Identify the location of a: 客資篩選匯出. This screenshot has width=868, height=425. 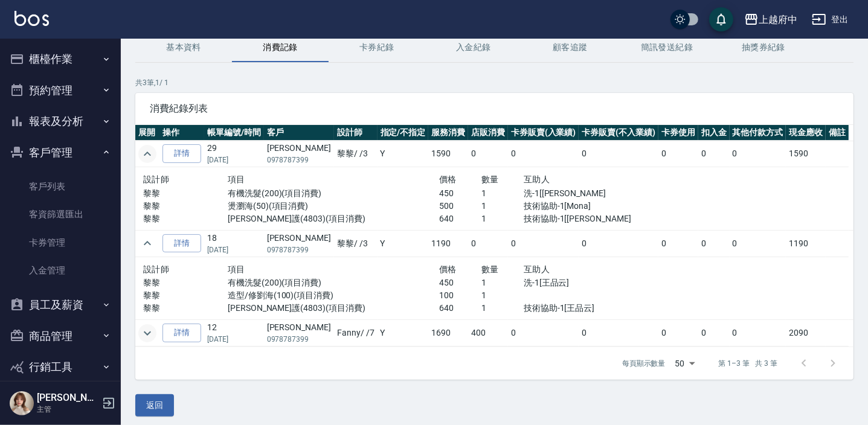
(61, 215).